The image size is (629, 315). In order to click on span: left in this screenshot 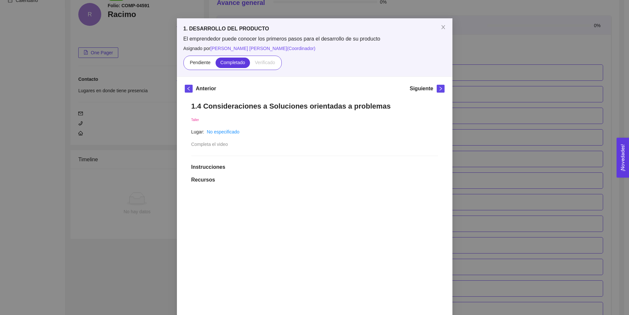, I will do `click(189, 89)`.